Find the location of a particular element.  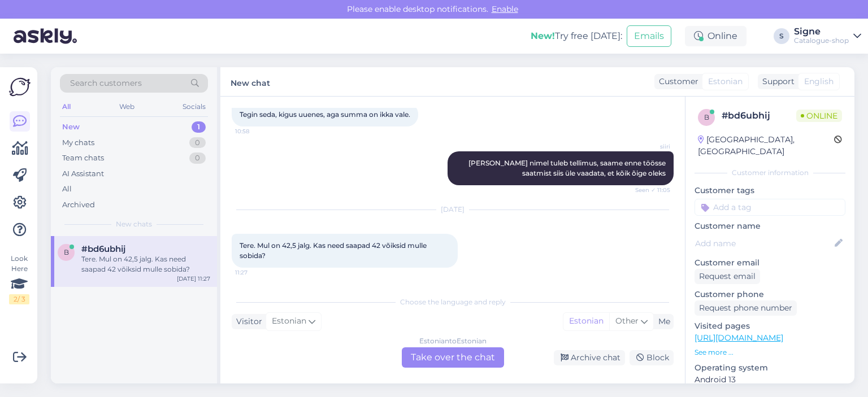

div: Archived is located at coordinates (79, 205).